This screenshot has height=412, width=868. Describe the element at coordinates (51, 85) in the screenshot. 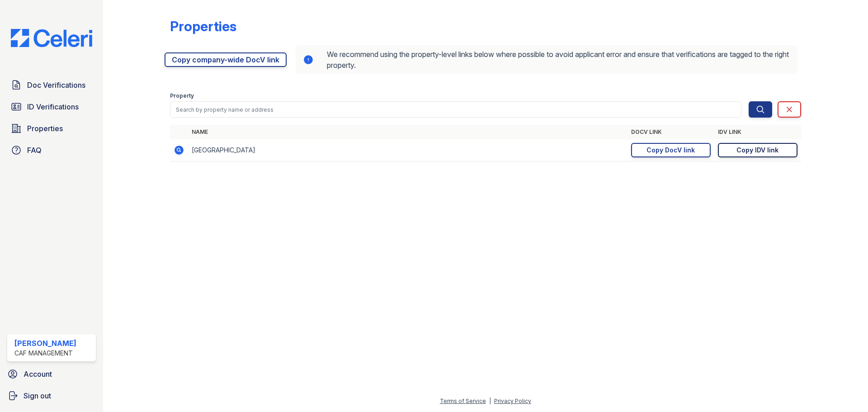

I see `a: Doc Verifications` at that location.